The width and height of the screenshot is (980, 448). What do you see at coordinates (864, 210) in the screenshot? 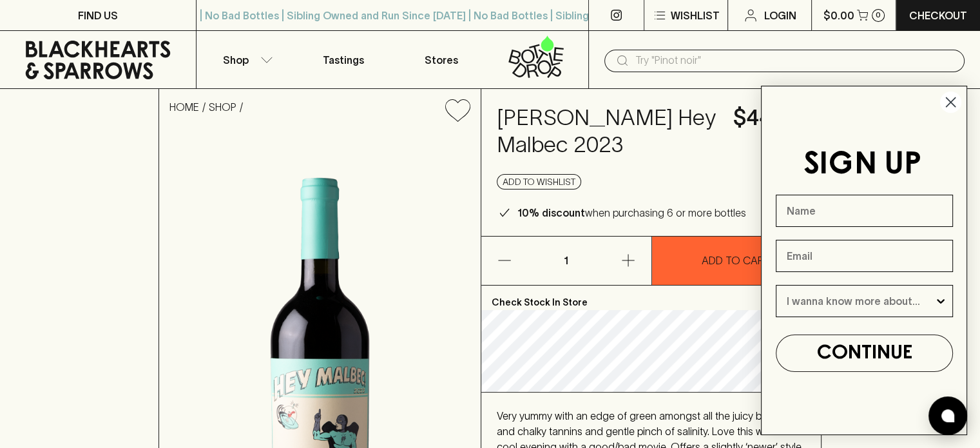
I see `input: Name` at bounding box center [864, 210].